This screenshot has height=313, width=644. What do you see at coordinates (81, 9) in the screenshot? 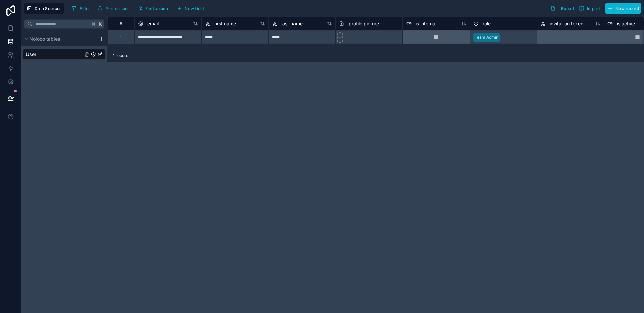
I see `button: Filter` at bounding box center [81, 9].